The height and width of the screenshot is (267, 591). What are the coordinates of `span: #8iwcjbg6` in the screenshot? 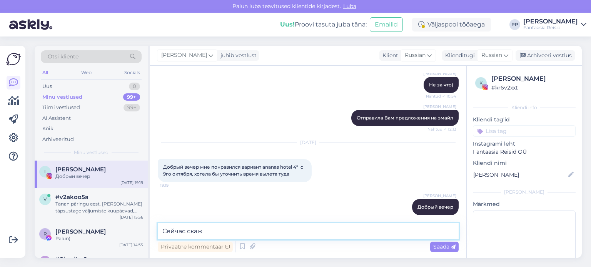 It's located at (71, 260).